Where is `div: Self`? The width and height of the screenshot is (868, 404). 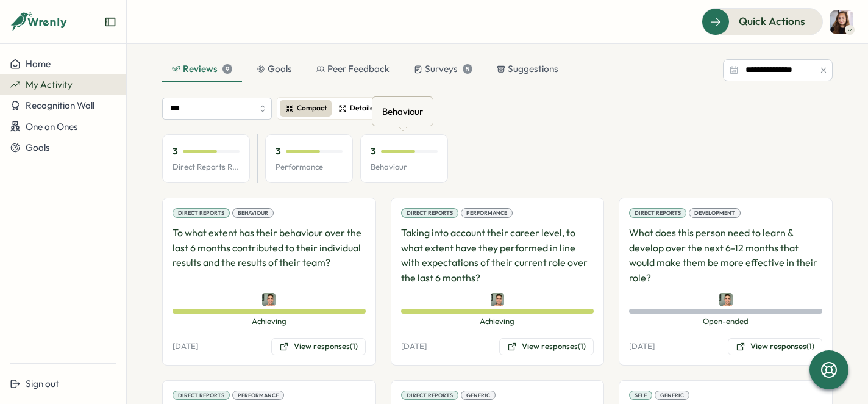
div: Self is located at coordinates (641, 395).